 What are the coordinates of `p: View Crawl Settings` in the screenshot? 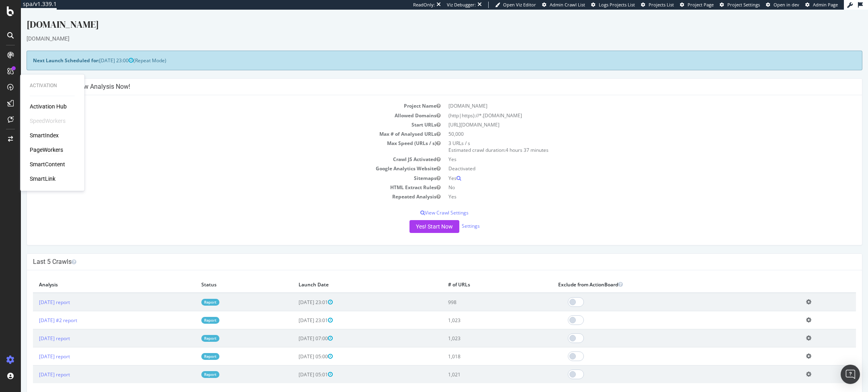 It's located at (423, 203).